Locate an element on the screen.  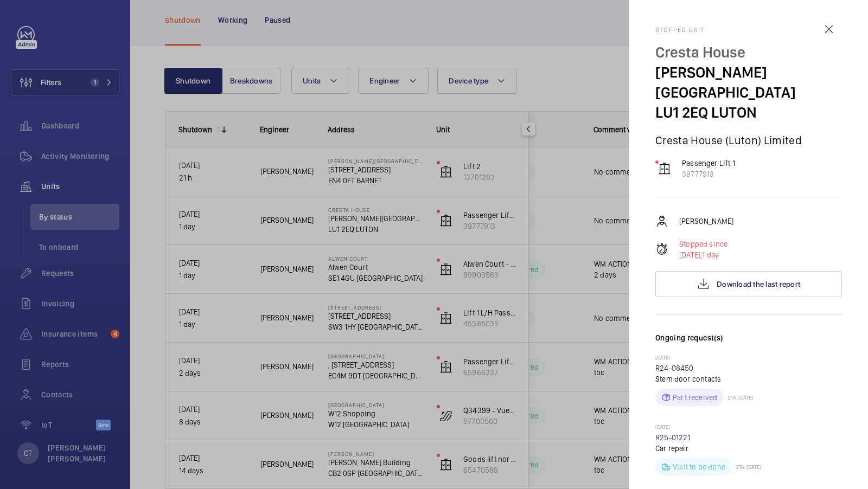
p: Car repair is located at coordinates (748, 448).